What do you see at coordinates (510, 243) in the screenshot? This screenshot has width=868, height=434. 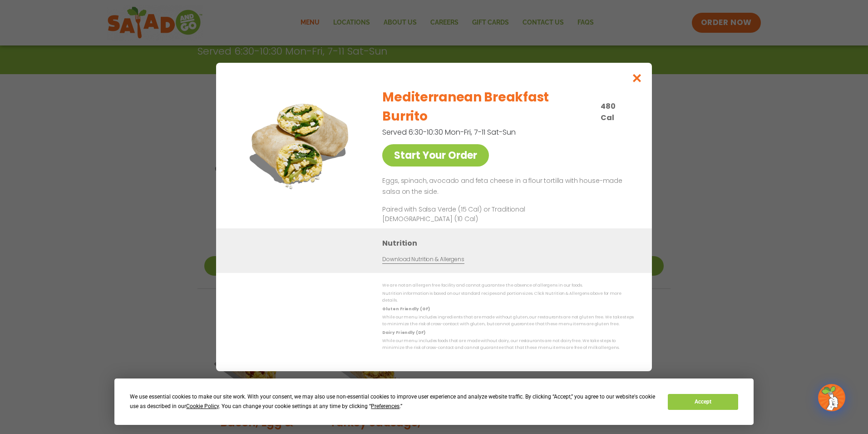 I see `h3: Nutrition` at bounding box center [510, 243].